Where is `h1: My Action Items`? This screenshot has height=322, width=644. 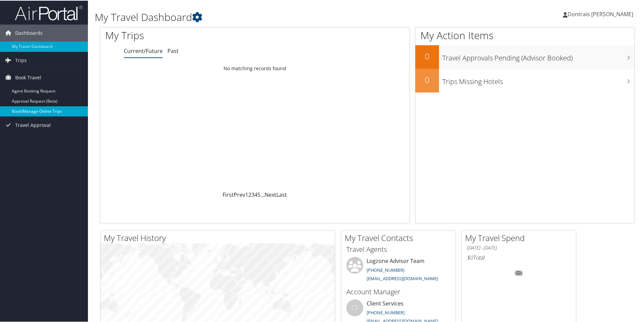 h1: My Action Items is located at coordinates (525, 35).